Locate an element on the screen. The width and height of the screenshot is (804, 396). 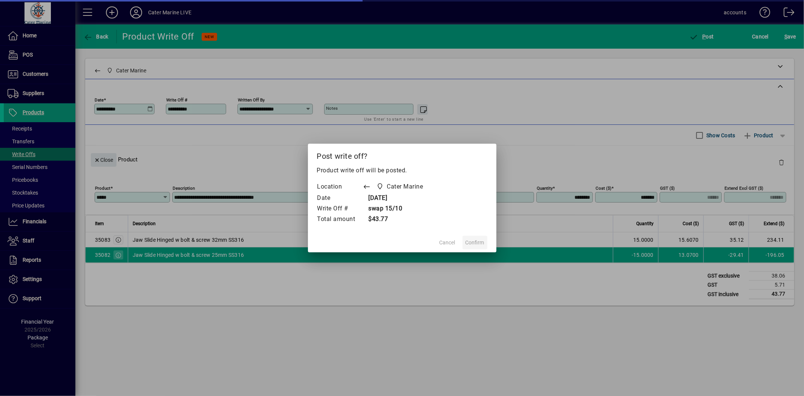
td: Location is located at coordinates (340, 187).